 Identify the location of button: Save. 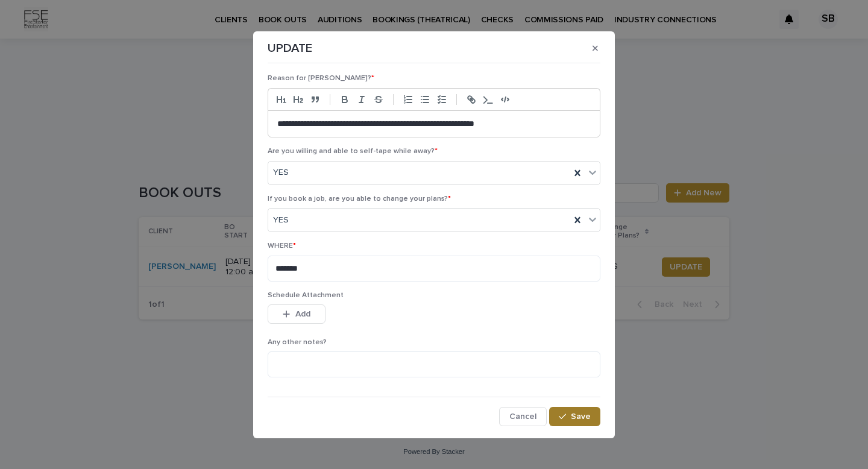
(575, 417).